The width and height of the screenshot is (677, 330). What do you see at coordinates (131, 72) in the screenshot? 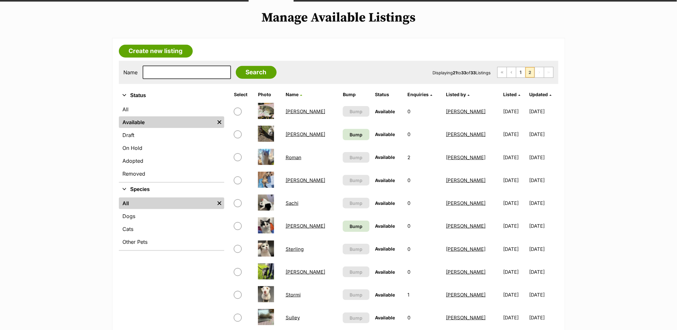
I see `label: Name` at bounding box center [131, 72].